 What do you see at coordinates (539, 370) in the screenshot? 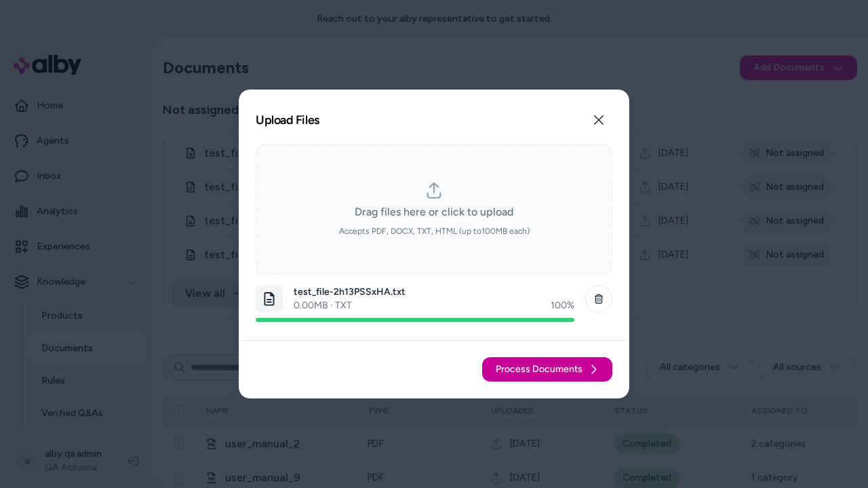
I see `span: Process Documents` at bounding box center [539, 370].